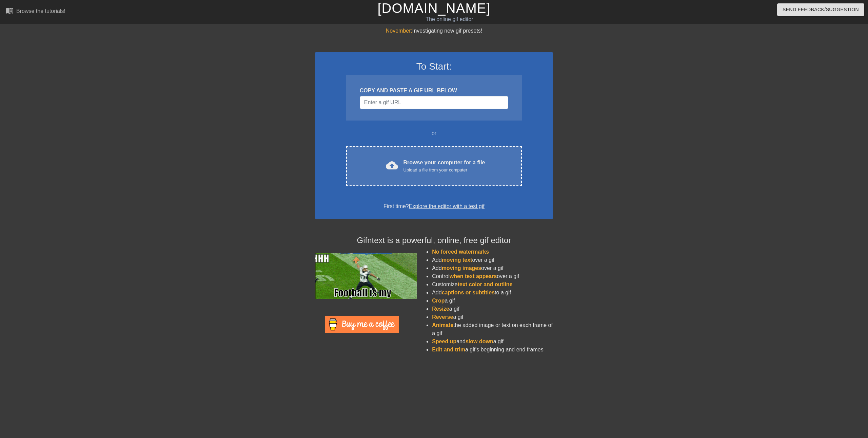  Describe the element at coordinates (434, 91) in the screenshot. I see `div: COPY AND PASTE A GIF URL BELOW` at that location.